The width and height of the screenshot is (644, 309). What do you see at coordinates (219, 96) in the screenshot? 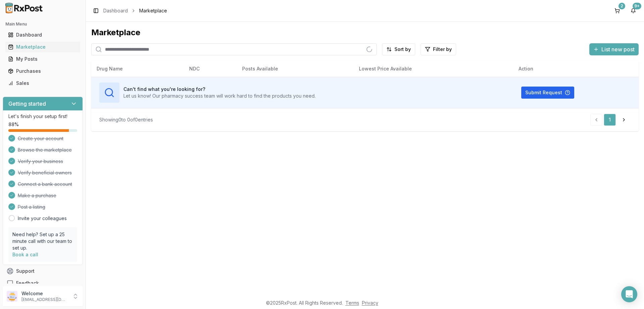
I see `p: Let us know! Our pharmacy success team will work hard to find the products you need.` at bounding box center [219, 96].